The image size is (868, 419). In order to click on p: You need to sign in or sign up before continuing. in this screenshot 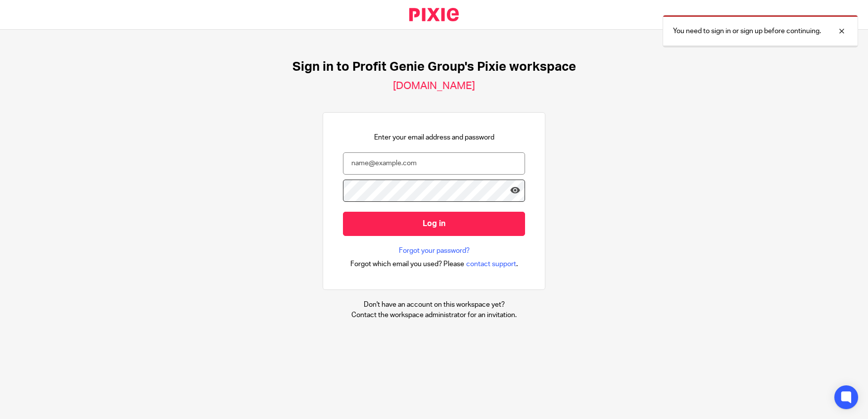, I will do `click(747, 31)`.